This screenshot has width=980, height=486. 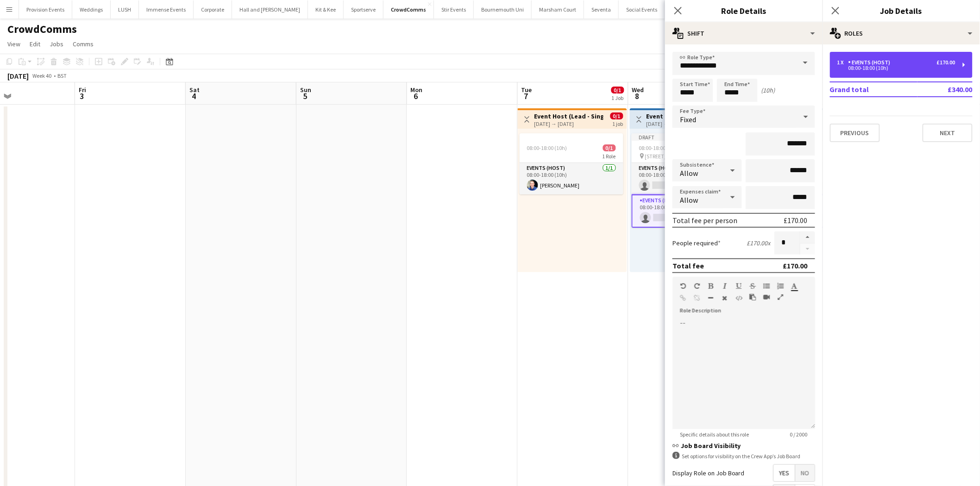 What do you see at coordinates (638, 90) in the screenshot?
I see `span: Wed` at bounding box center [638, 90].